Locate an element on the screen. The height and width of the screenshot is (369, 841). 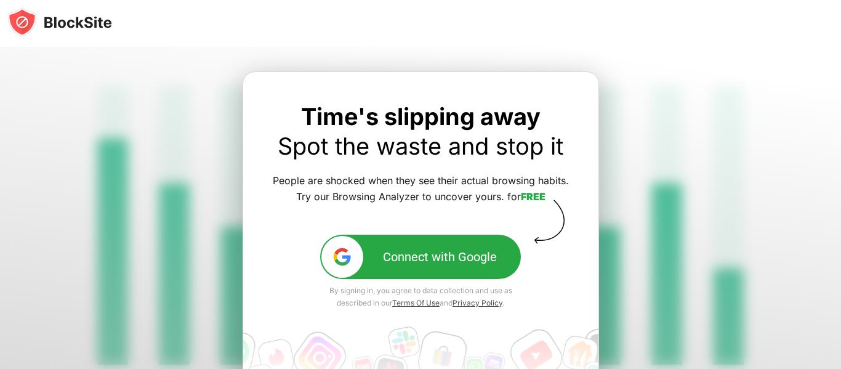
div: Connect with Google is located at coordinates (440, 257).